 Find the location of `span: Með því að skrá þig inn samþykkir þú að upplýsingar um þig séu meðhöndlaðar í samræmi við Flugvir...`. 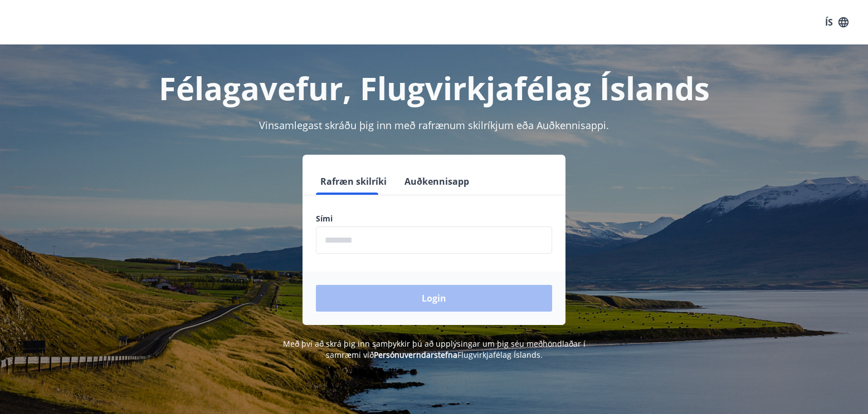

span: Með því að skrá þig inn samþykkir þú að upplýsingar um þig séu meðhöndlaðar í samræmi við Flugvir... is located at coordinates (434, 349).